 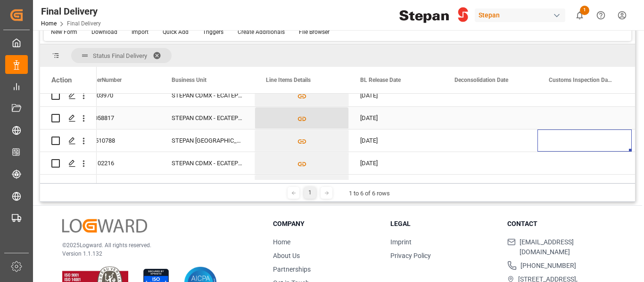 What do you see at coordinates (443, 224) in the screenshot?
I see `h3: Legal` at bounding box center [443, 224].